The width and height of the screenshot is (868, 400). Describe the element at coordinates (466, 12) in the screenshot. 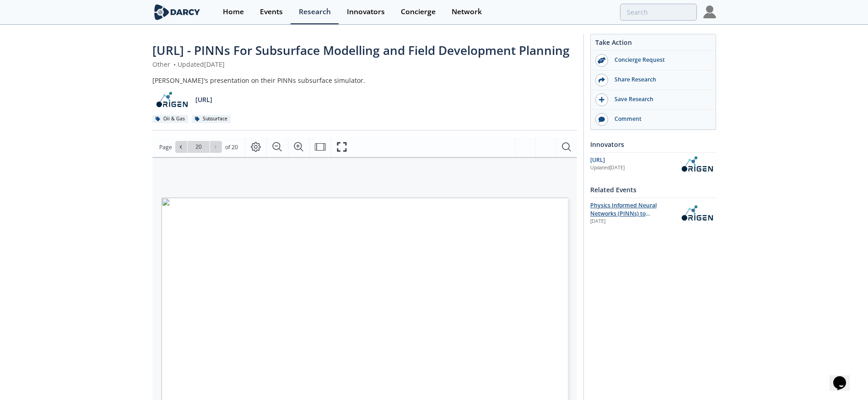

I see `div: Network` at that location.